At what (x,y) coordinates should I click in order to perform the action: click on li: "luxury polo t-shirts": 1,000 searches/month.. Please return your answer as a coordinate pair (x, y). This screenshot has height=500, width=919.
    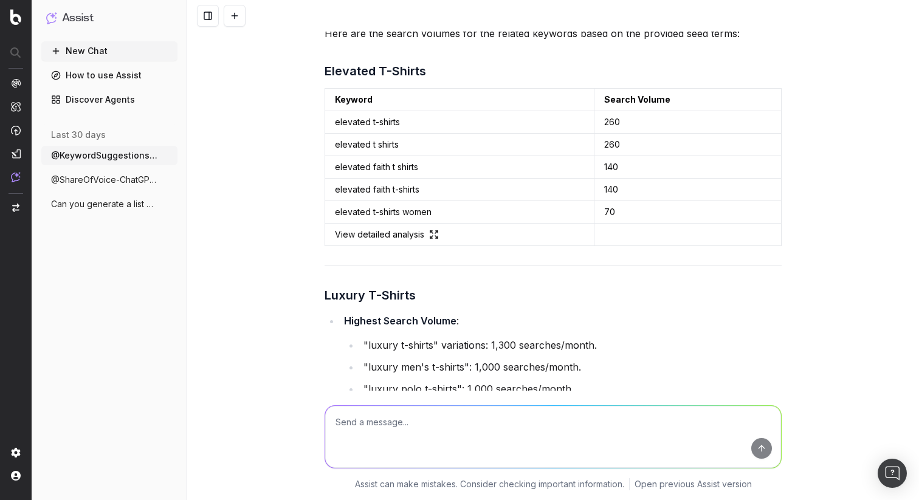
    Looking at the image, I should click on (571, 389).